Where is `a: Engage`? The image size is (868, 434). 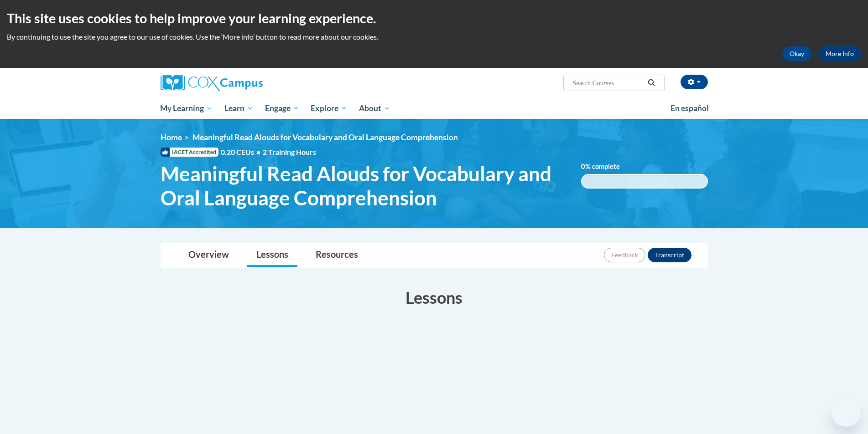
a: Engage is located at coordinates (282, 108).